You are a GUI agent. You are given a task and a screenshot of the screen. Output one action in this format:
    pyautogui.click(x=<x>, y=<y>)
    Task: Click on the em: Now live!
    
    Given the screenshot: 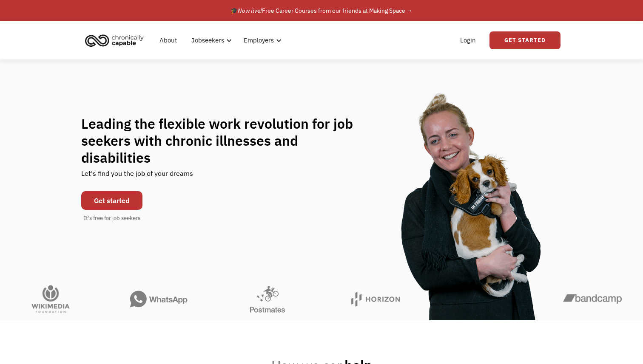 What is the action you would take?
    pyautogui.click(x=249, y=10)
    